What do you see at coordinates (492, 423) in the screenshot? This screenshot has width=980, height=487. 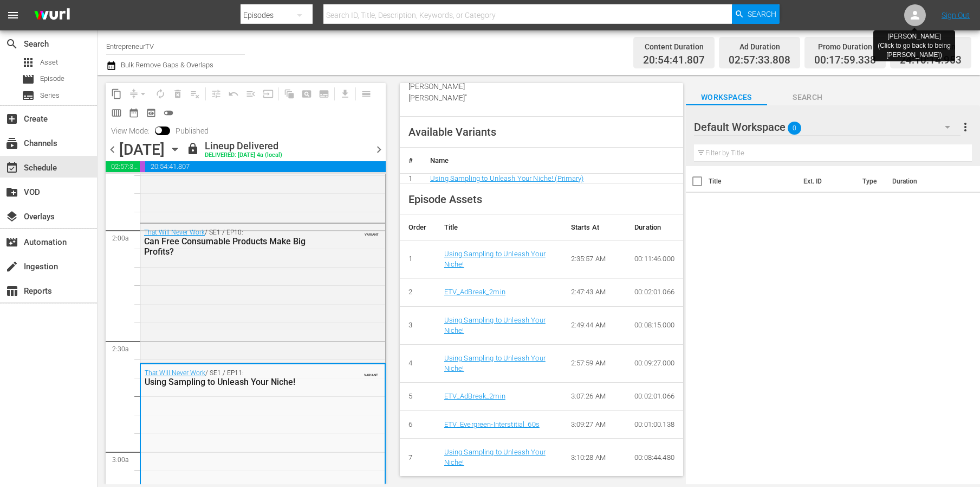 I see `a: ETV_Evergreen-Interstitial_60s` at bounding box center [492, 423].